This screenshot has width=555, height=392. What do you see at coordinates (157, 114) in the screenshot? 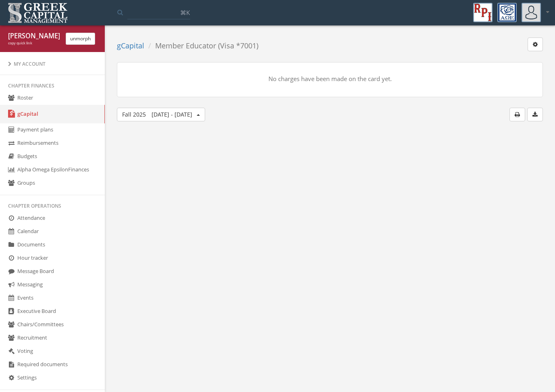
I see `span: Fall 2025` at bounding box center [157, 114].